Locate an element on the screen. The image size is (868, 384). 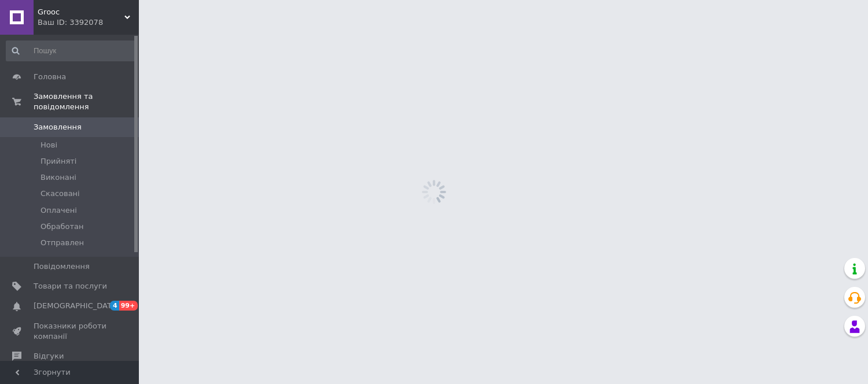
span: Замовлення та повідомлення is located at coordinates (86, 102).